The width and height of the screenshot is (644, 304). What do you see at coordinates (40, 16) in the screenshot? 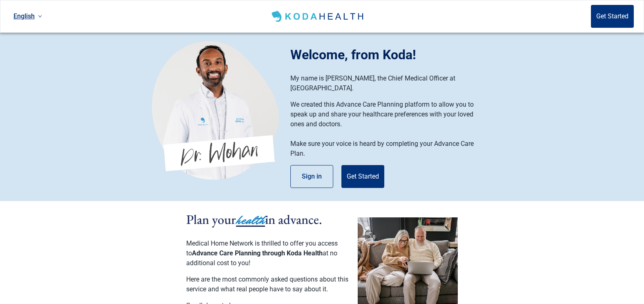
I see `span: down` at bounding box center [40, 16].